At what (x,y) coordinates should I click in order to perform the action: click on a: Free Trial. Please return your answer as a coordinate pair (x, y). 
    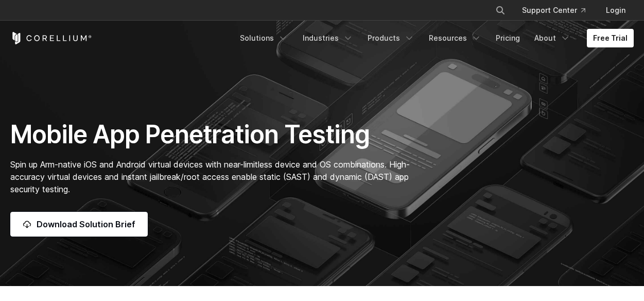
    Looking at the image, I should click on (610, 38).